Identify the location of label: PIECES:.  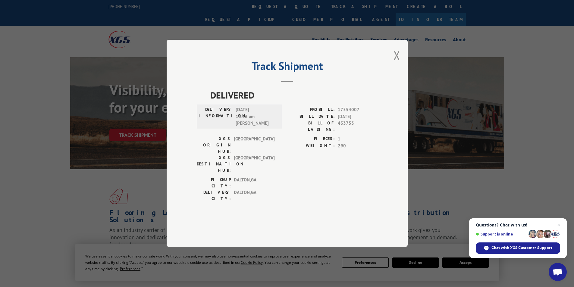
(311, 139).